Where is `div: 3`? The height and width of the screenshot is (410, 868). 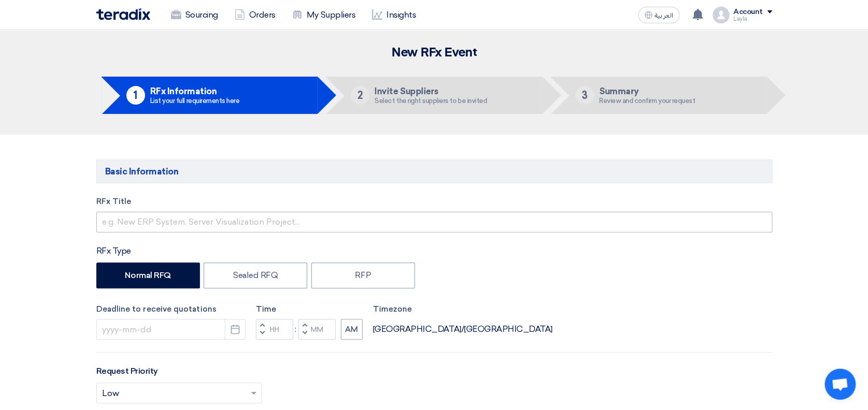
div: 3 is located at coordinates (585, 95).